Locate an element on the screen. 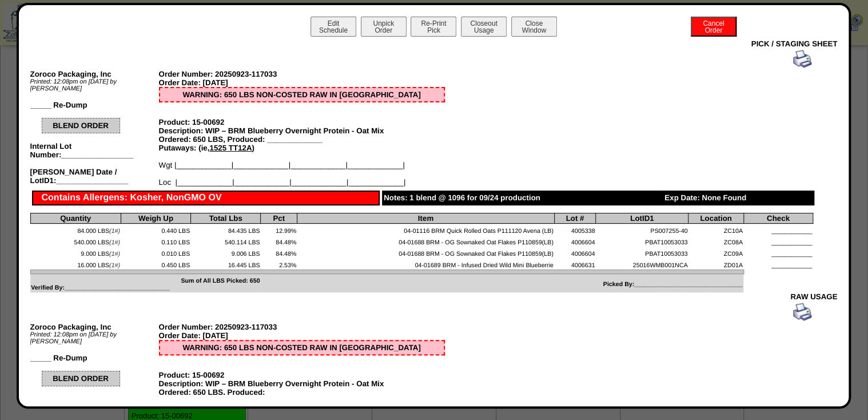 This screenshot has height=420, width=868. td: 16.000 LBS is located at coordinates (76, 264).